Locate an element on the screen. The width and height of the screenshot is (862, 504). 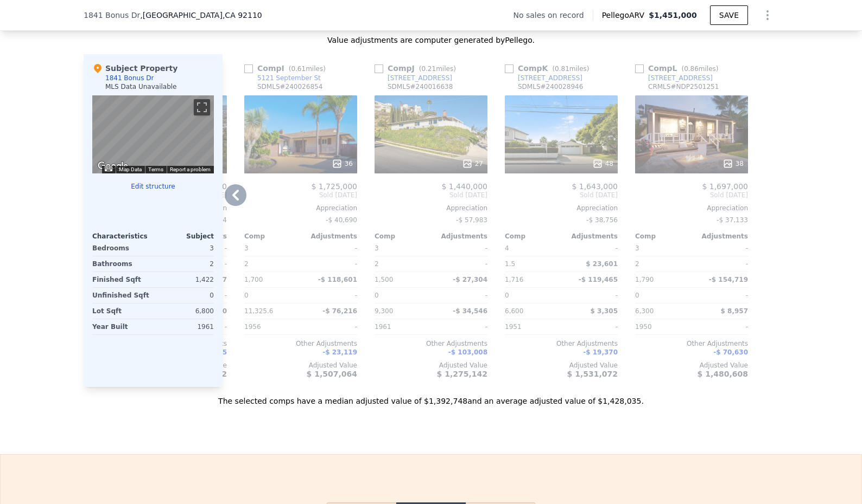
a: Terms is located at coordinates (156, 169).